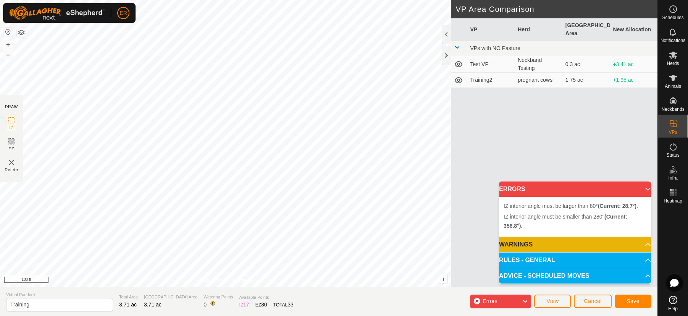 The width and height of the screenshot is (688, 316). What do you see at coordinates (11, 127) in the screenshot?
I see `span: IZ` at bounding box center [11, 127].